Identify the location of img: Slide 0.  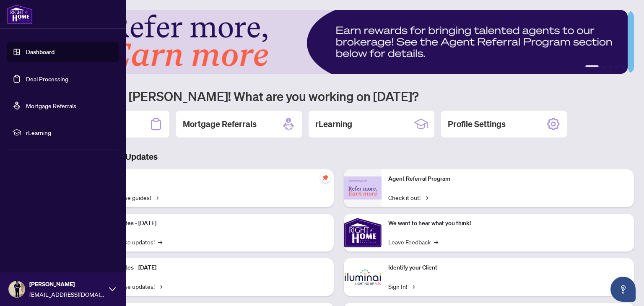
(336, 42).